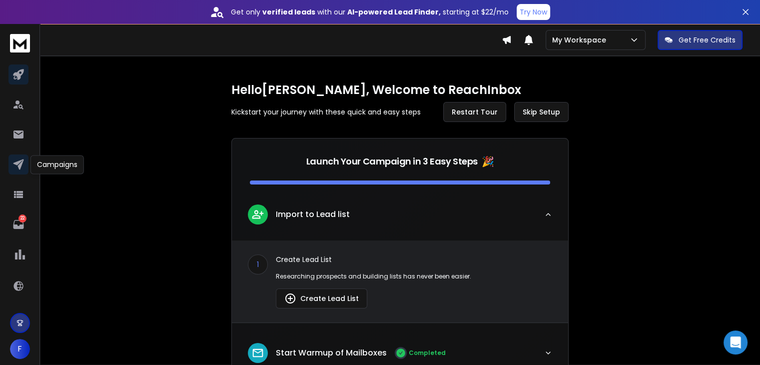 This screenshot has width=760, height=365. I want to click on button: Get Free Credits, so click(700, 40).